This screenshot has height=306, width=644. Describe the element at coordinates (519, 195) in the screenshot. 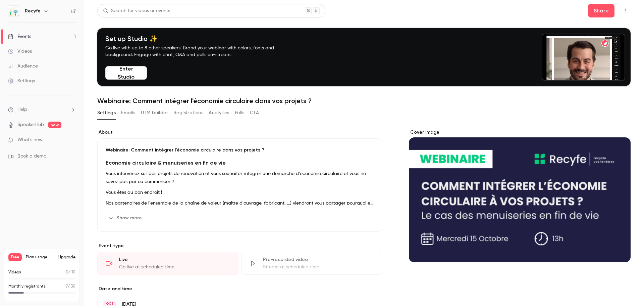

I see `section: Cover image` at that location.